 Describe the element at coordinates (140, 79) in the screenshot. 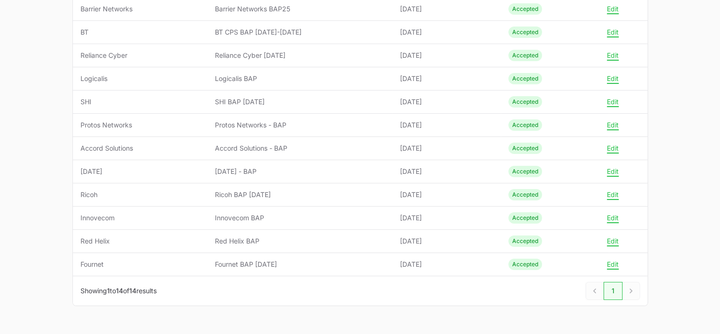

I see `span: Logicalis` at that location.